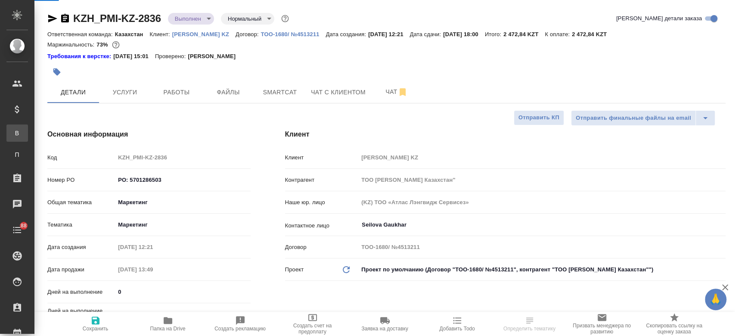 The width and height of the screenshot is (735, 336). What do you see at coordinates (149, 134) in the screenshot?
I see `h4: Основная информация` at bounding box center [149, 134].